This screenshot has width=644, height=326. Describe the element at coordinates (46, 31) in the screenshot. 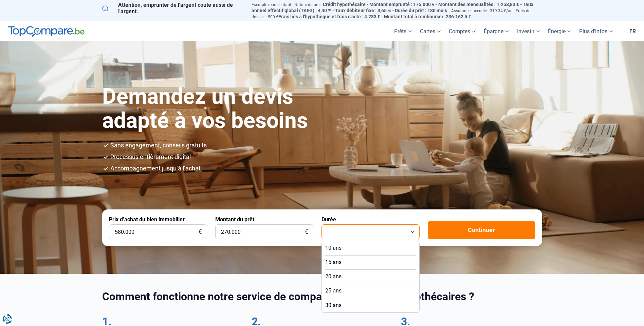

I see `img: TopCompare` at that location.